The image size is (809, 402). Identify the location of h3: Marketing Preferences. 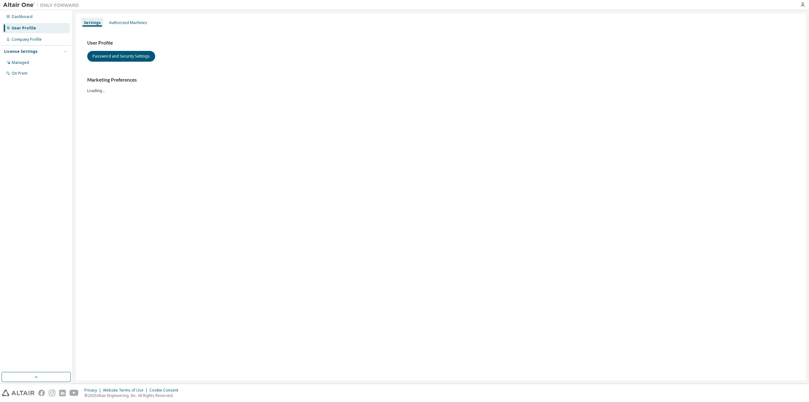
(441, 80).